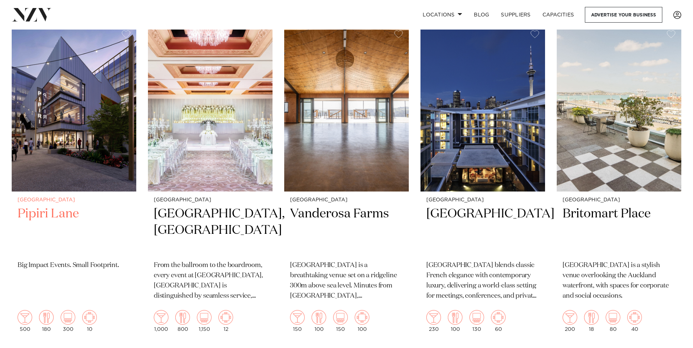  I want to click on a: BLOG, so click(481, 15).